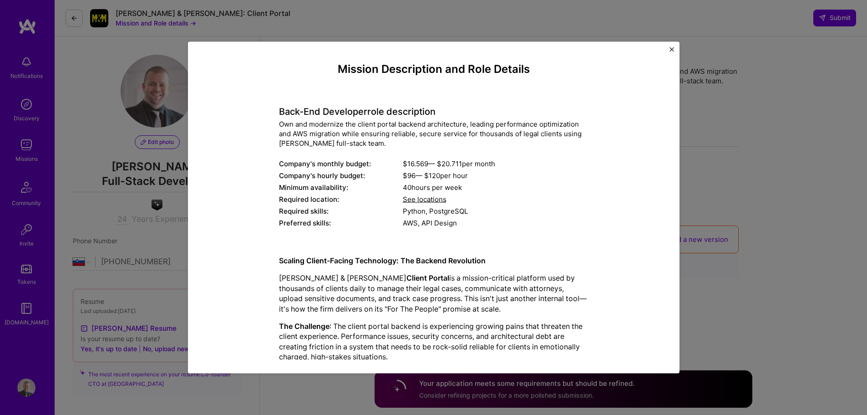 The image size is (867, 415). Describe the element at coordinates (672, 51) in the screenshot. I see `button: Close` at that location.